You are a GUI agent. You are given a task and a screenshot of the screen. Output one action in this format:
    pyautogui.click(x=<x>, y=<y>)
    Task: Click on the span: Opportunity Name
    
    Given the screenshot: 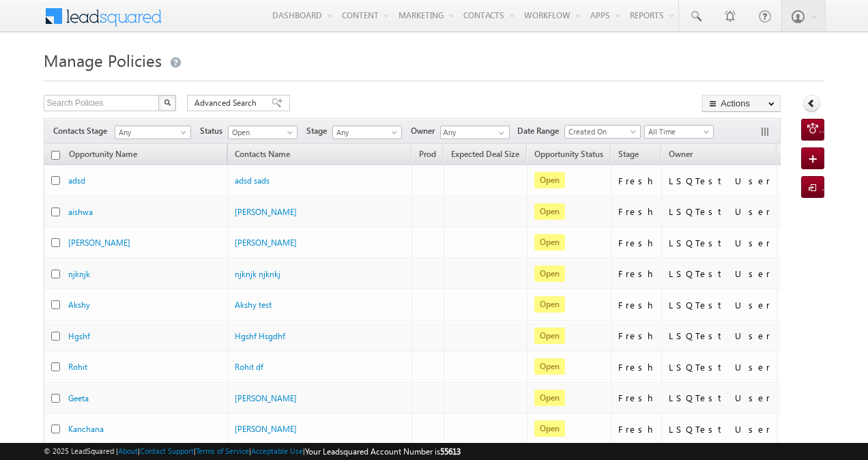 What is the action you would take?
    pyautogui.click(x=103, y=153)
    